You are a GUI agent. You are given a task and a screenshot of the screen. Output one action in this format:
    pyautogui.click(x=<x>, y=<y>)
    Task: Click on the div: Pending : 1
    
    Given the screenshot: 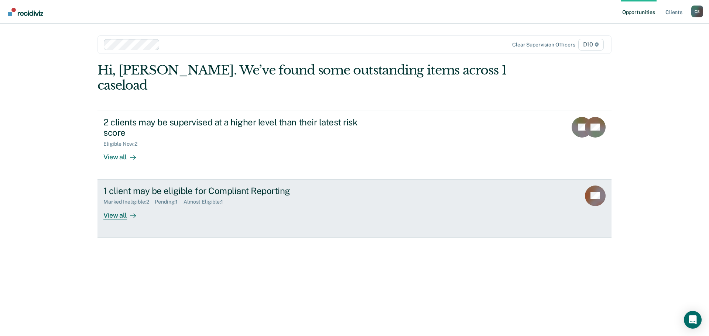 What is the action you would take?
    pyautogui.click(x=169, y=202)
    